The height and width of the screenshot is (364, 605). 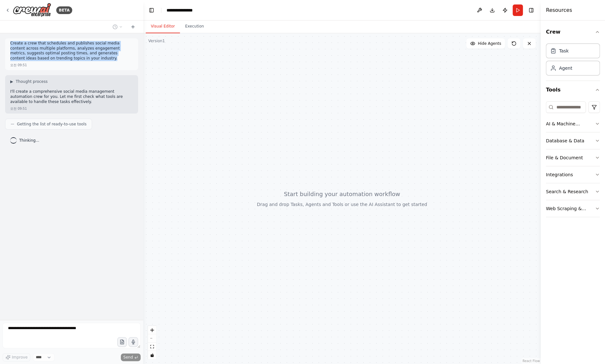 I want to click on button: Send, so click(x=131, y=357).